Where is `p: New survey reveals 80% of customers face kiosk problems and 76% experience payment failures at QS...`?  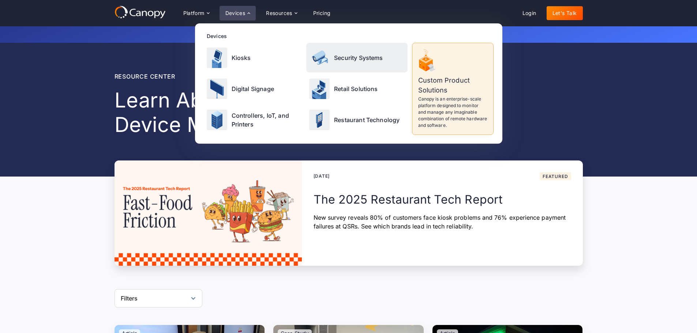
p: New survey reveals 80% of customers face kiosk problems and 76% experience payment failures at QS... is located at coordinates (442, 222).